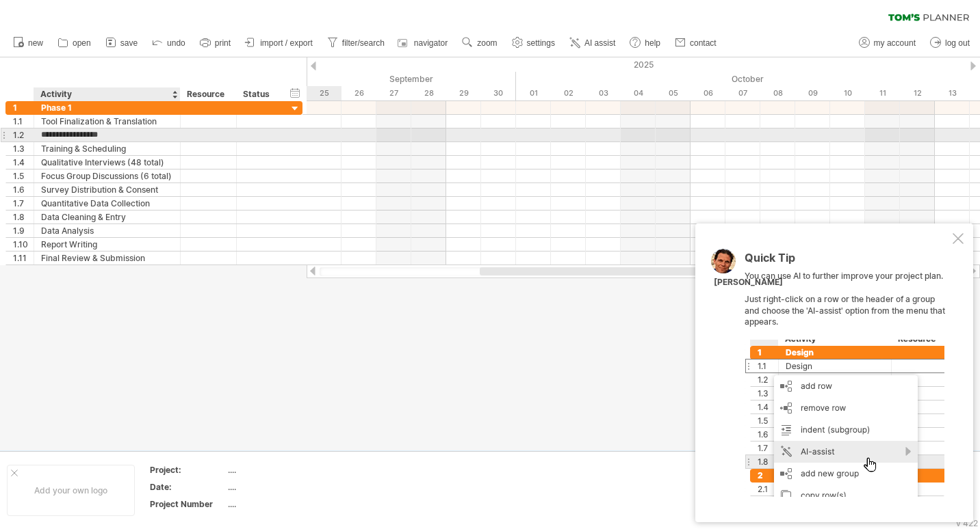 This screenshot has width=980, height=529. Describe the element at coordinates (603, 93) in the screenshot. I see `div: Friday, 3 October 2025` at that location.